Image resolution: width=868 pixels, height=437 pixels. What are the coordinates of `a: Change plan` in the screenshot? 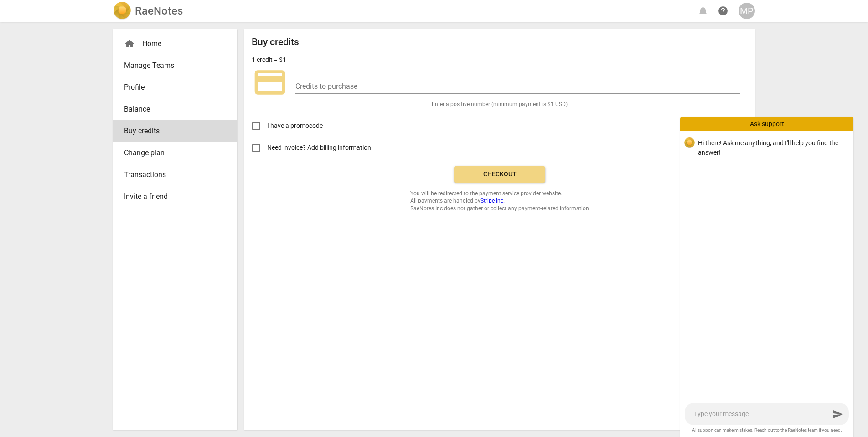 It's located at (175, 153).